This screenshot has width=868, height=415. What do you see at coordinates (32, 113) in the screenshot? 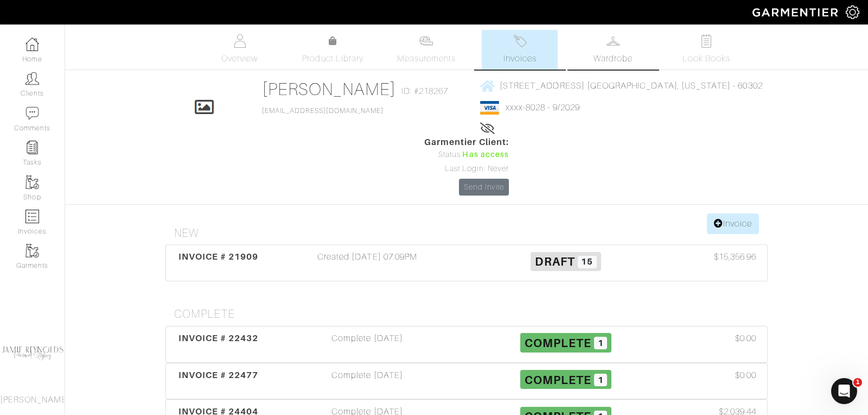
I see `img: comment-icon-a0a6a9ef722e966f86d9cbdc48e553b5cf19dbc54f86b18d962a5391bc8f6eb6.png` at bounding box center [32, 113].